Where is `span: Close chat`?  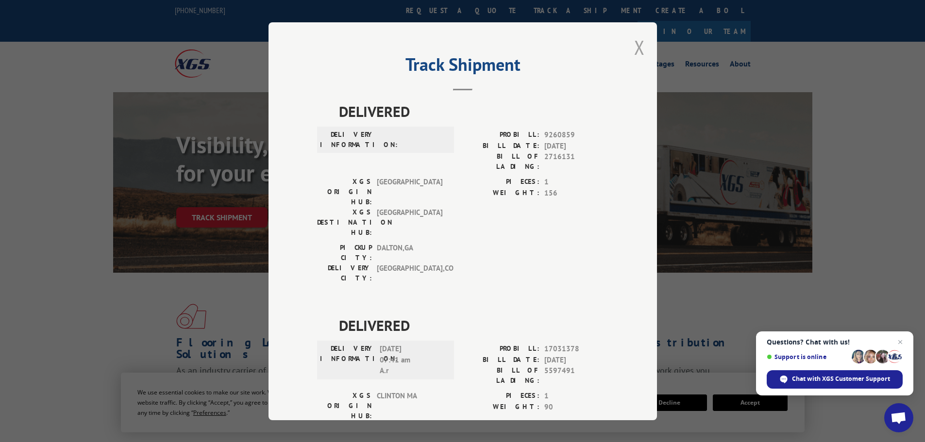
span: Close chat is located at coordinates (900, 342).